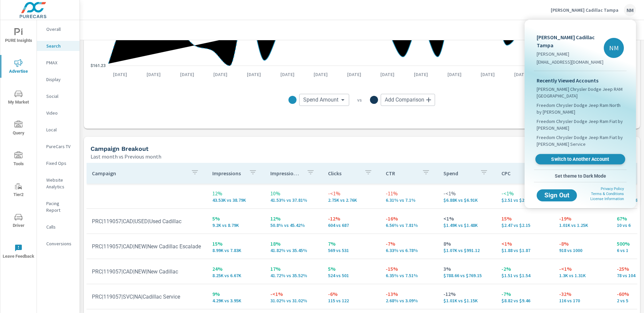 The image size is (644, 313). Describe the element at coordinates (580, 159) in the screenshot. I see `span: Switch to Another Account` at that location.